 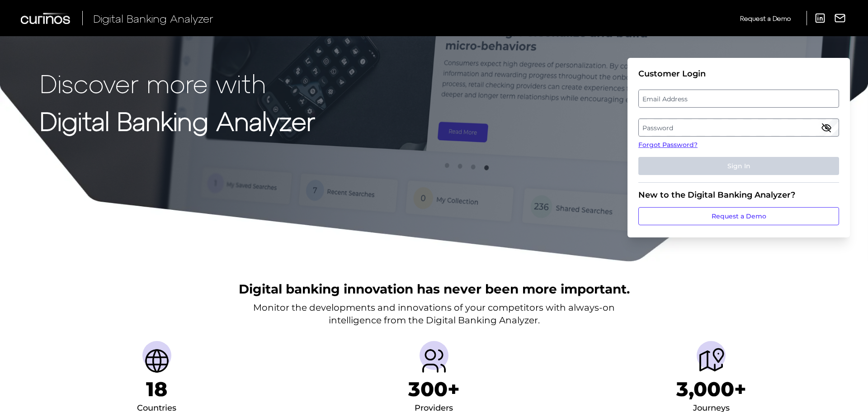 What do you see at coordinates (739, 145) in the screenshot?
I see `a: Forgot Password?` at bounding box center [739, 145].